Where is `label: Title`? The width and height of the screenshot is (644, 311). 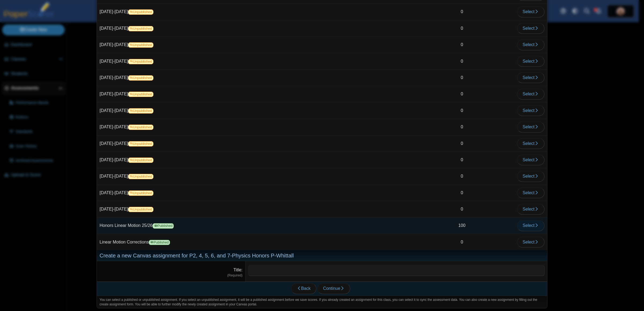
label: Title is located at coordinates (238, 270).